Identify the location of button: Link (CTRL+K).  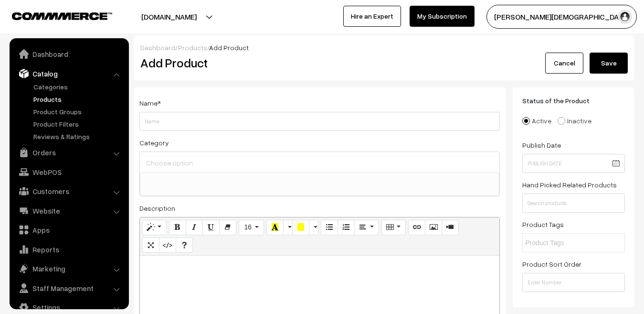
(417, 228).